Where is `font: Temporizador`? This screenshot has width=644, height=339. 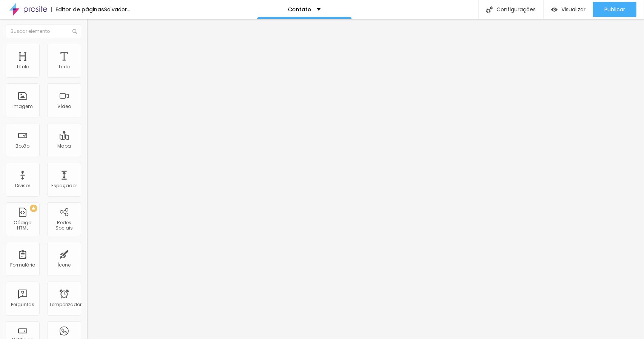
font: Temporizador is located at coordinates (65, 304).